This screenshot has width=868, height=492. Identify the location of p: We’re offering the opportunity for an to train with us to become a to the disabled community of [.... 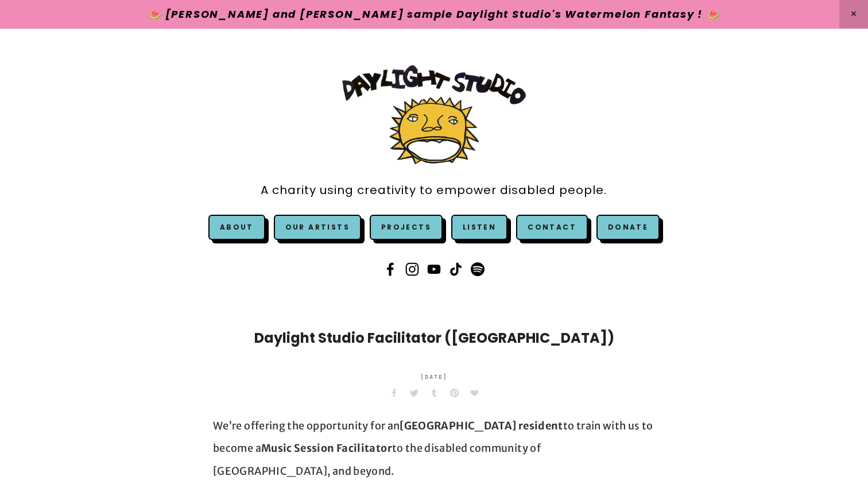
(434, 448).